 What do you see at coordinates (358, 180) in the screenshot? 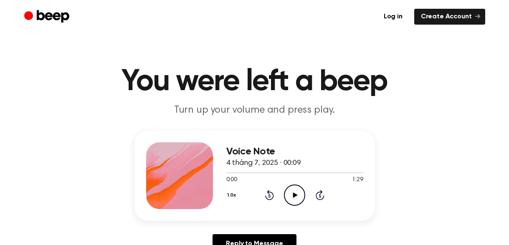
I see `span: 1:29` at bounding box center [358, 180].